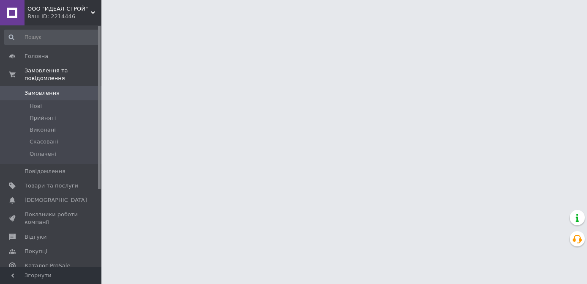 The image size is (587, 284). I want to click on input: Пошук, so click(52, 37).